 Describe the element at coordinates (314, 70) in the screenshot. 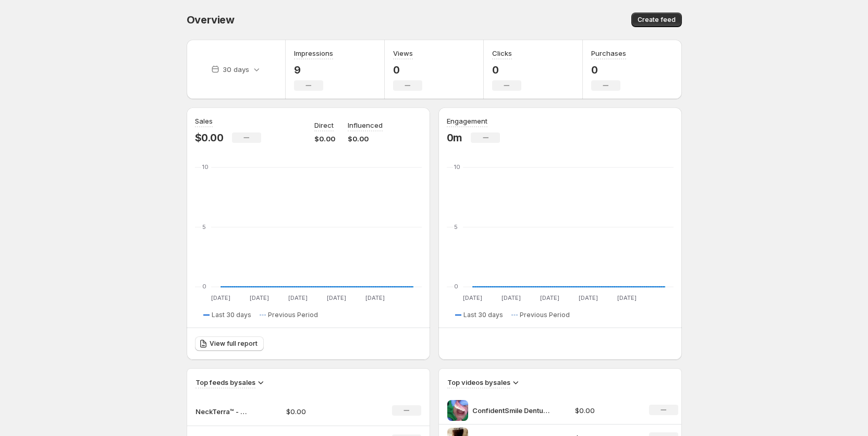

I see `p: 9` at that location.